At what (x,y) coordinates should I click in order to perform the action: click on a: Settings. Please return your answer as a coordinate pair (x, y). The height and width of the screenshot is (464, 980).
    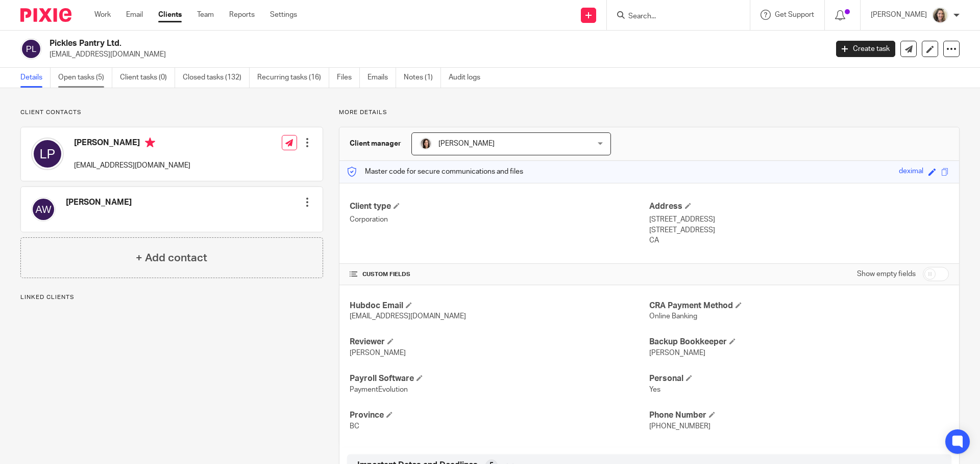
    Looking at the image, I should click on (283, 15).